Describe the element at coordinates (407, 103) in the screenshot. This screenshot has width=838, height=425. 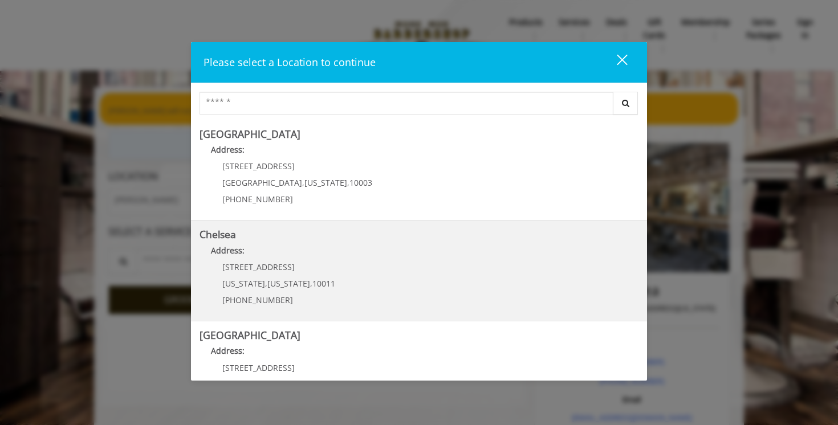
I see `input: Search Center` at that location.